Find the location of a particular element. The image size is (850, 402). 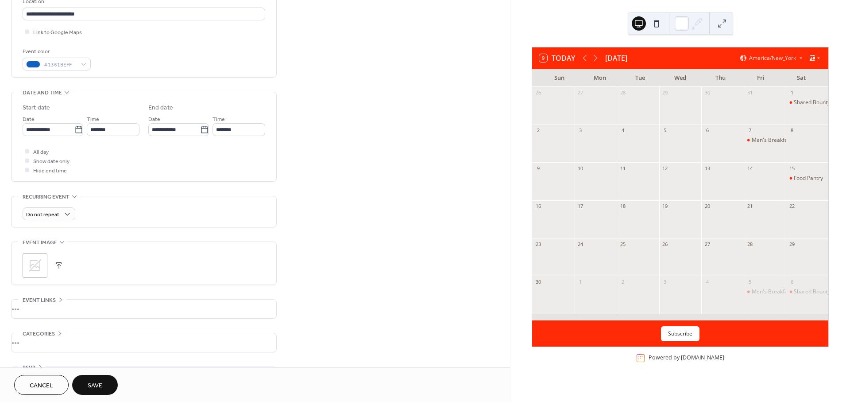

span: Recurring event is located at coordinates (46, 197).